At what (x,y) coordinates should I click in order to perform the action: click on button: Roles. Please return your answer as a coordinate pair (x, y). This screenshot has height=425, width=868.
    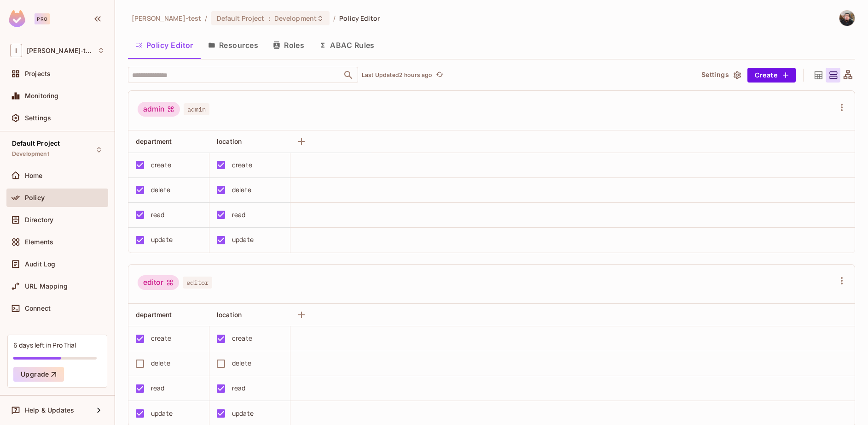
    Looking at the image, I should click on (289, 45).